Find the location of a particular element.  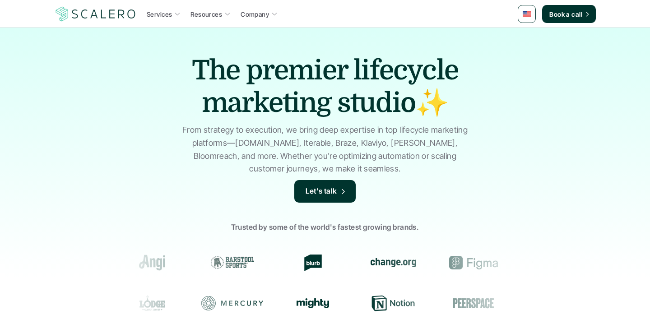

p: From strategy to execution, we bring deep expertise in top lifecycle marketing platforms—[DOMAIN_... is located at coordinates (325, 149).